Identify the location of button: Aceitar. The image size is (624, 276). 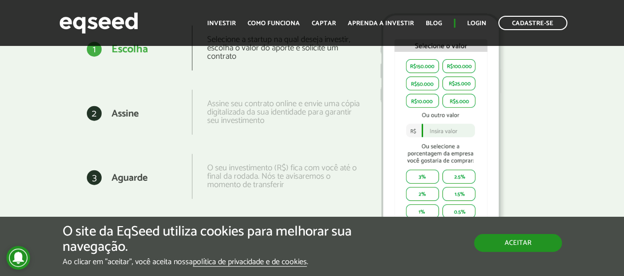
(518, 243).